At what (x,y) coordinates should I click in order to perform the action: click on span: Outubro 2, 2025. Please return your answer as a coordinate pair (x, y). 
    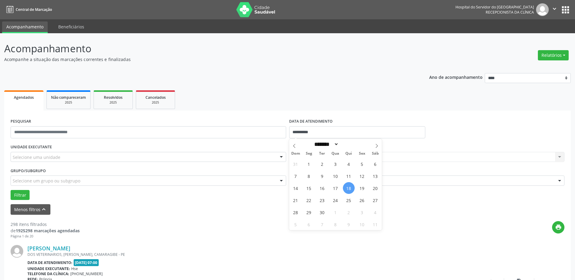
    Looking at the image, I should click on (349, 212).